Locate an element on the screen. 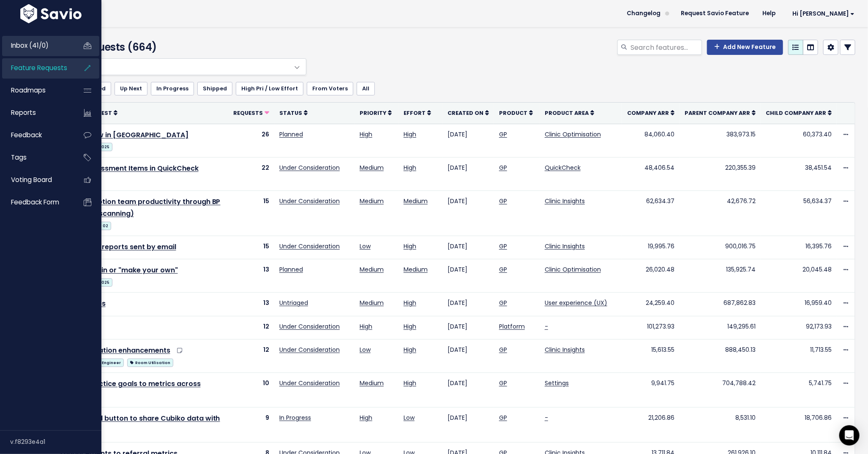 Image resolution: width=868 pixels, height=454 pixels. span: Inbox (41/0) is located at coordinates (29, 45).